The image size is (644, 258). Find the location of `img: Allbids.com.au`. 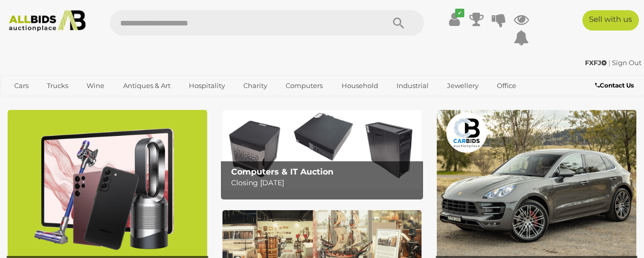

img: Allbids.com.au is located at coordinates (47, 21).